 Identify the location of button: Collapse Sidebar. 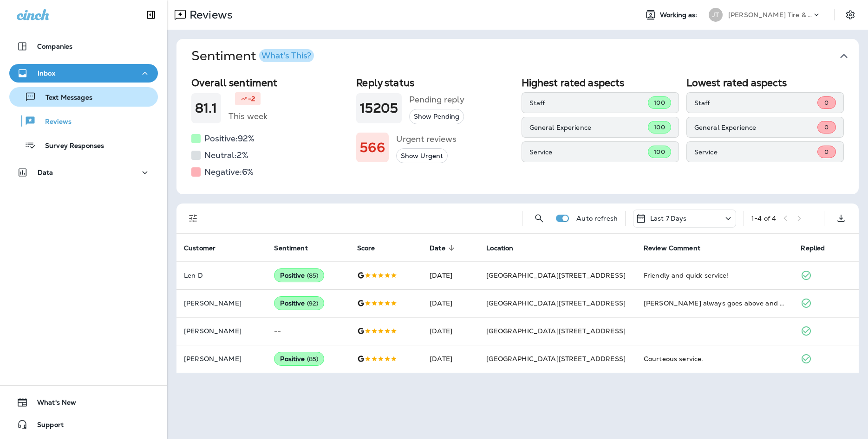
(151, 15).